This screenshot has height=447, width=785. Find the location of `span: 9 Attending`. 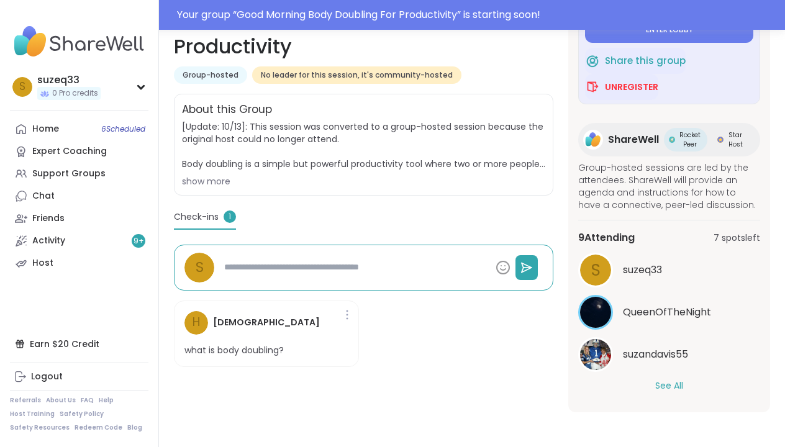

span: 9 Attending is located at coordinates (606, 238).